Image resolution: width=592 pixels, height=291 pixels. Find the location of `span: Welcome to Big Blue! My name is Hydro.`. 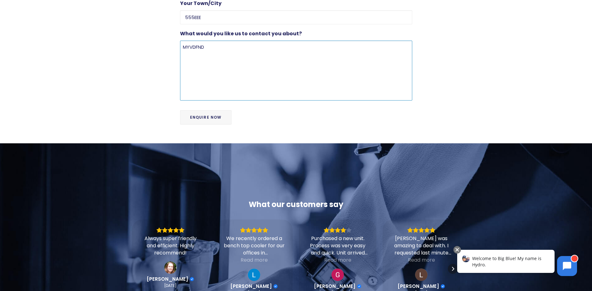

span: Welcome to Big Blue! My name is Hydro. is located at coordinates (56, 17).